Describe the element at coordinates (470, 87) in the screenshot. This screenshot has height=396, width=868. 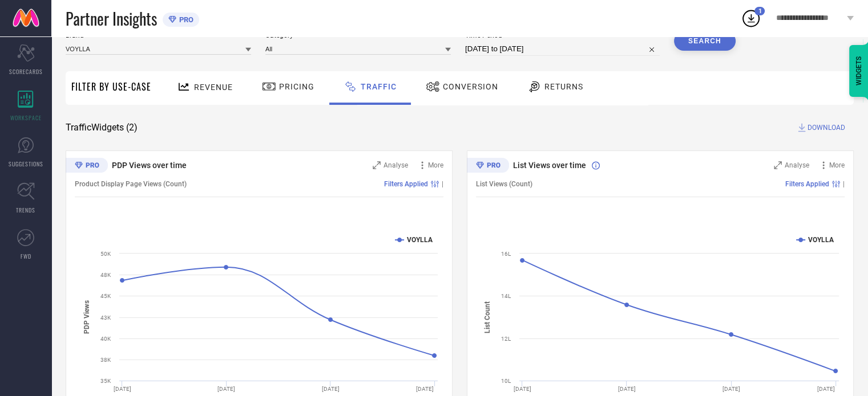
I see `span: Conversion` at that location.